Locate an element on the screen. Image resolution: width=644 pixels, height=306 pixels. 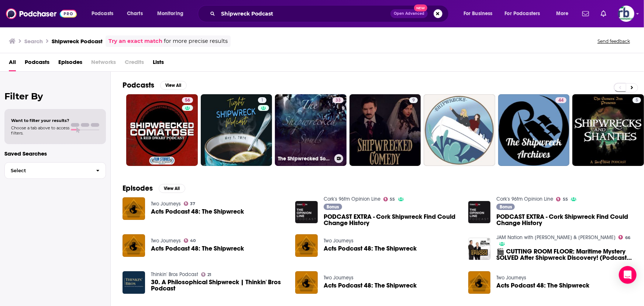
span: New is located at coordinates (421, 8).